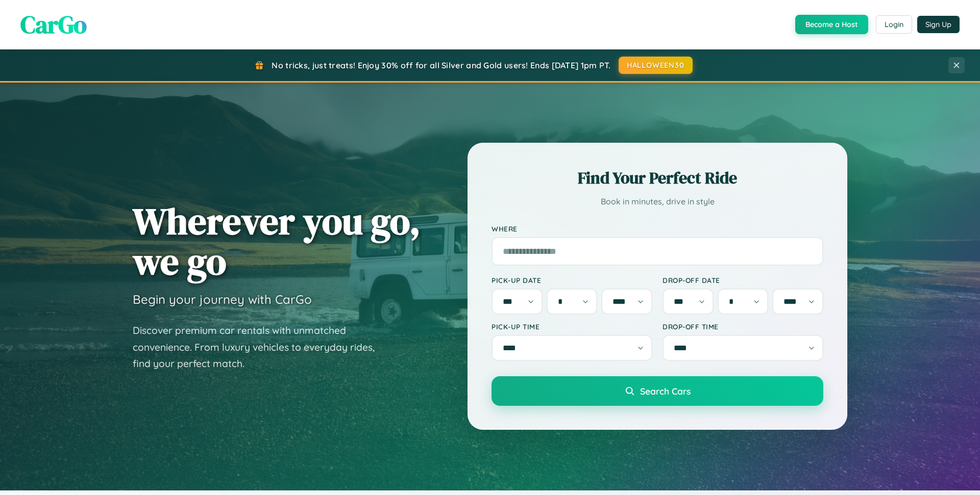 This screenshot has height=495, width=980. I want to click on button: Login, so click(894, 25).